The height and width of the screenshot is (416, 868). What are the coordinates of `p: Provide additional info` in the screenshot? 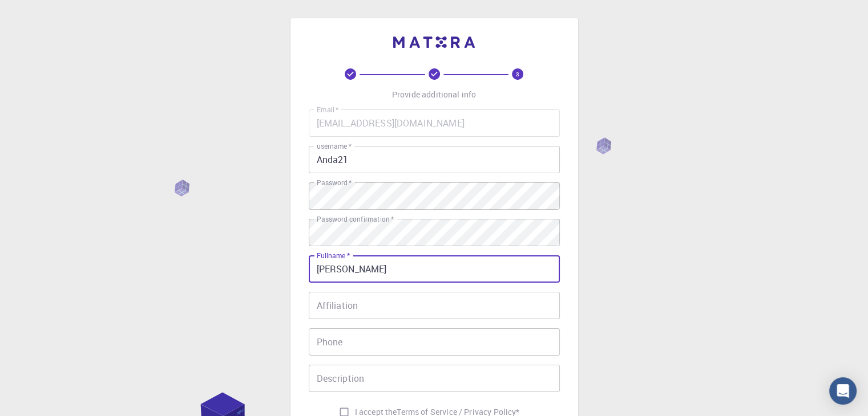 It's located at (433, 94).